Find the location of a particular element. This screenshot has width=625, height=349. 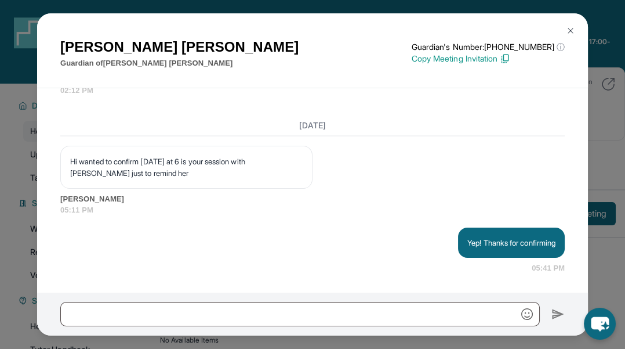

span: ⓘ is located at coordinates (561, 47).